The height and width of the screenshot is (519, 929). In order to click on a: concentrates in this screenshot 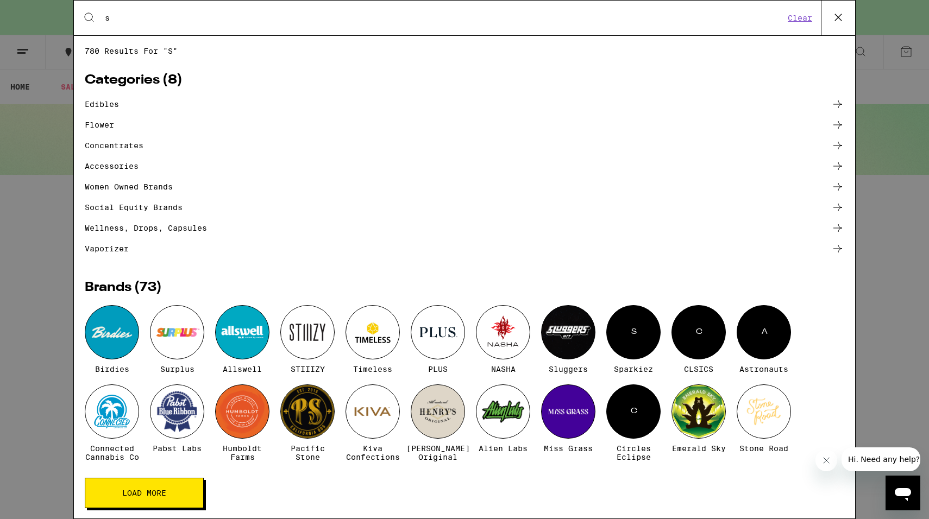, I will do `click(465, 146)`.